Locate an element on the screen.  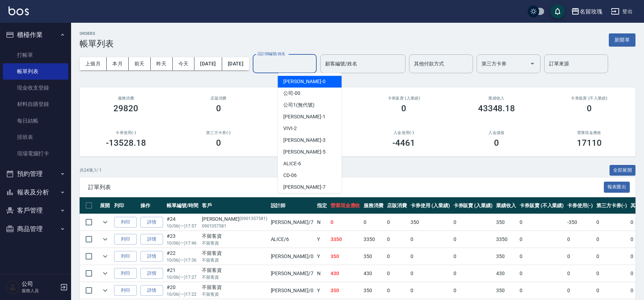
p: 共 24 筆, 1 / 1 is located at coordinates (91, 170).